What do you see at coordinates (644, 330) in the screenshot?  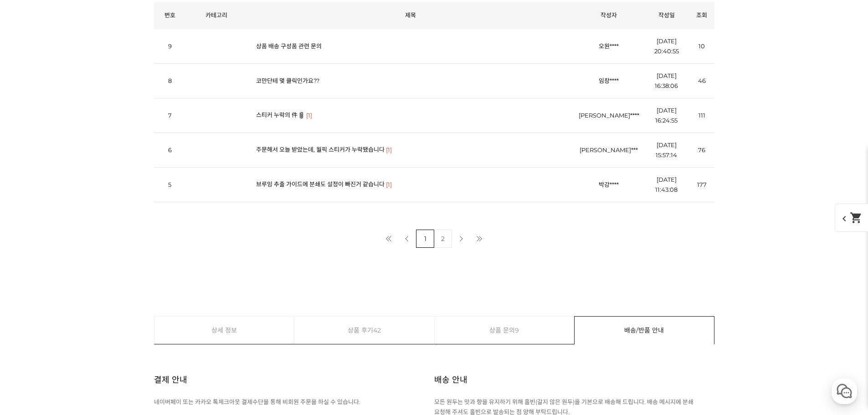 I see `a: 배송/반품 안내` at bounding box center [644, 330].